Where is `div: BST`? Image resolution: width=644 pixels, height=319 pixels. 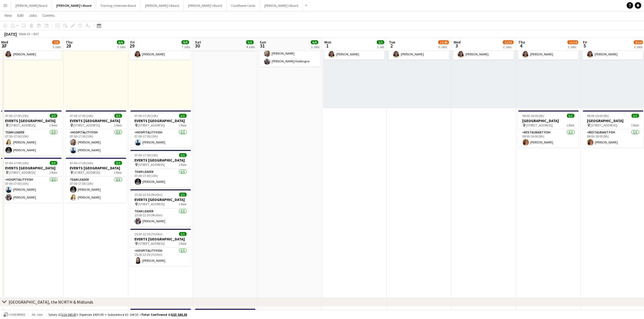
div: BST is located at coordinates (36, 34).